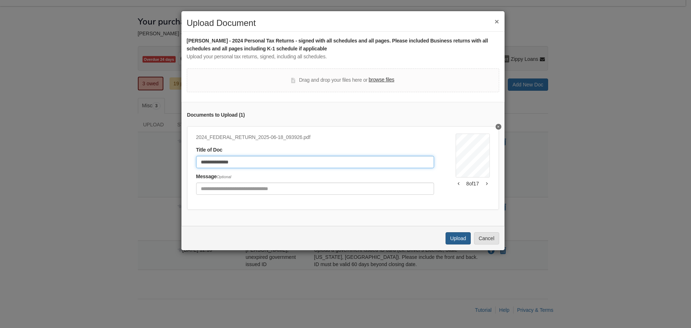  I want to click on div: Drag and drop your files here or, so click(342, 80).